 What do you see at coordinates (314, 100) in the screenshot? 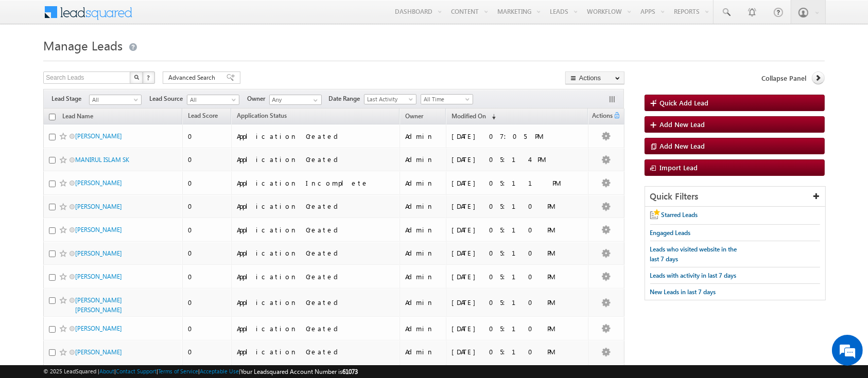
I see `a: Show All Items` at bounding box center [314, 100].